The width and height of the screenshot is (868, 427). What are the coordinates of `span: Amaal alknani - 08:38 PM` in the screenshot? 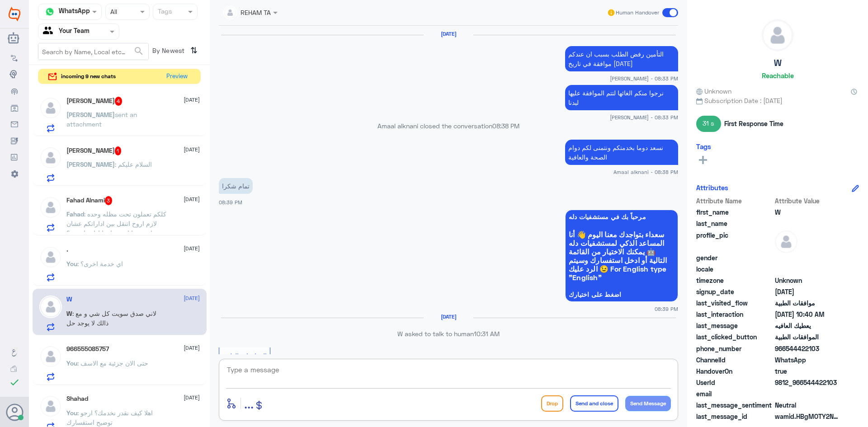 It's located at (645, 172).